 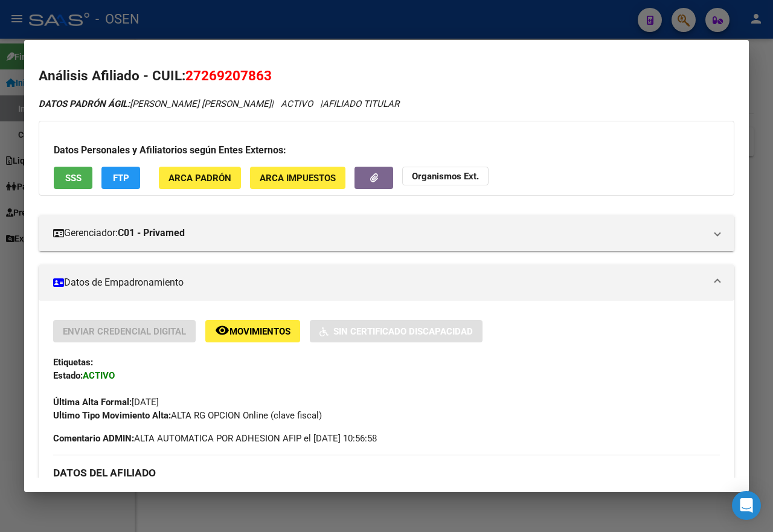 What do you see at coordinates (747, 506) in the screenshot?
I see `div: Open Intercom Messenger` at bounding box center [747, 506].